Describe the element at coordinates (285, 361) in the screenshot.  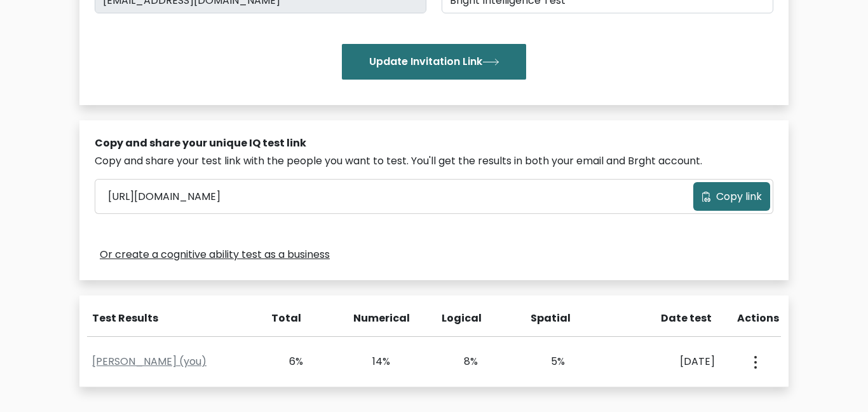
I see `div: 6%` at that location.